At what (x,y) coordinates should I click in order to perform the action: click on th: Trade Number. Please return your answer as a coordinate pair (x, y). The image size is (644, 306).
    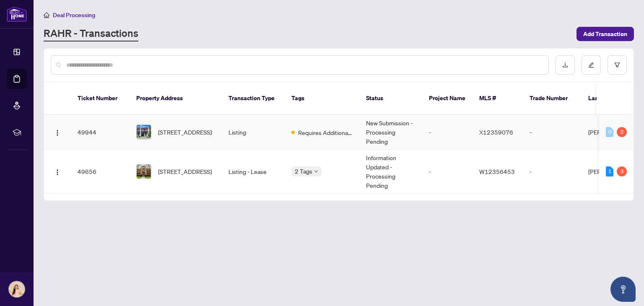
    Looking at the image, I should click on (552, 98).